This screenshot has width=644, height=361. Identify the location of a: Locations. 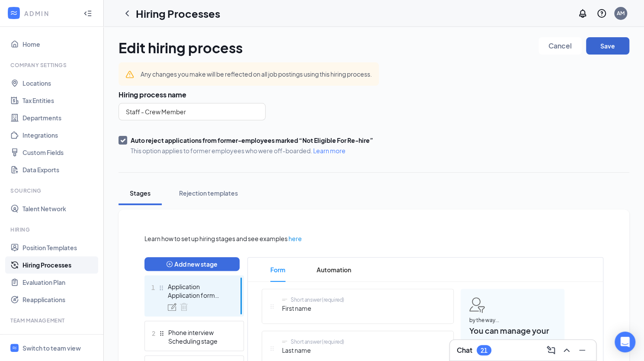
(59, 83).